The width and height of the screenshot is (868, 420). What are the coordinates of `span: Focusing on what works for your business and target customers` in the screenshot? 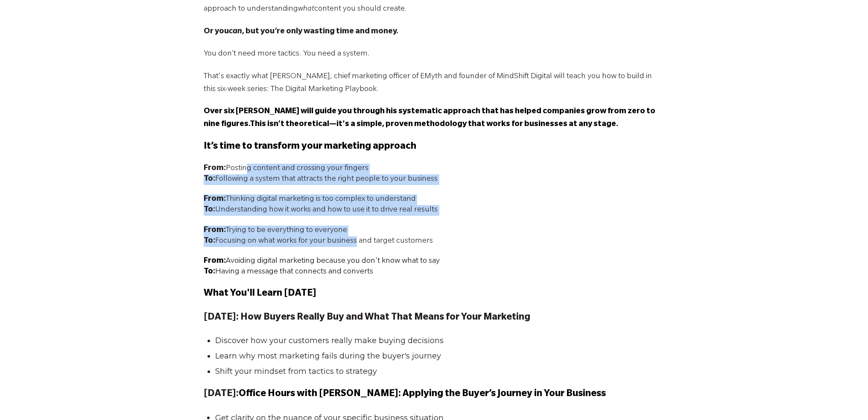 It's located at (318, 242).